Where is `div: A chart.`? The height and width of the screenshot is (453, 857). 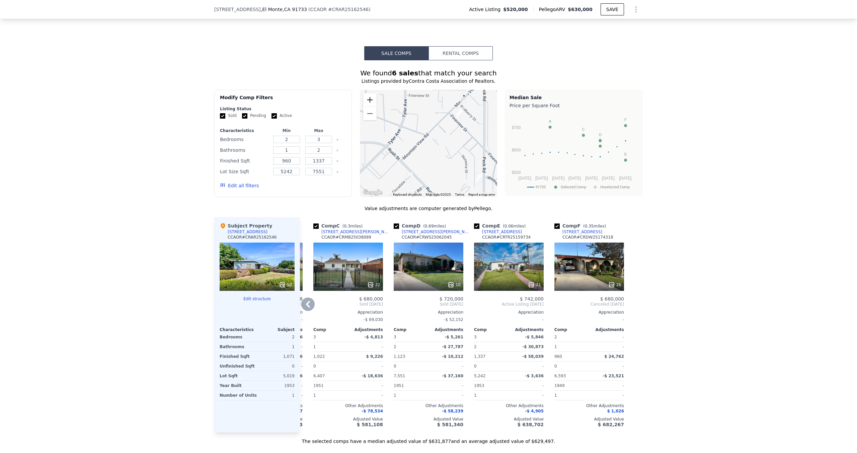 div: A chart. is located at coordinates (574, 152).